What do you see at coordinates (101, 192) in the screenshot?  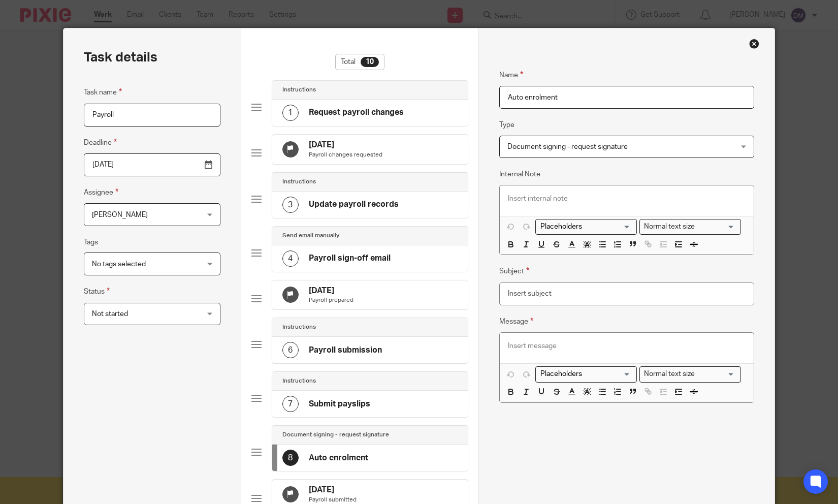 I see `label: Assignee` at bounding box center [101, 192].